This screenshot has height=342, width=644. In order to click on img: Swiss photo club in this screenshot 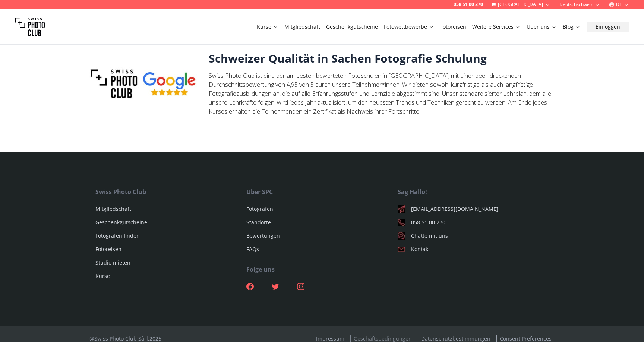, I will do `click(30, 27)`.